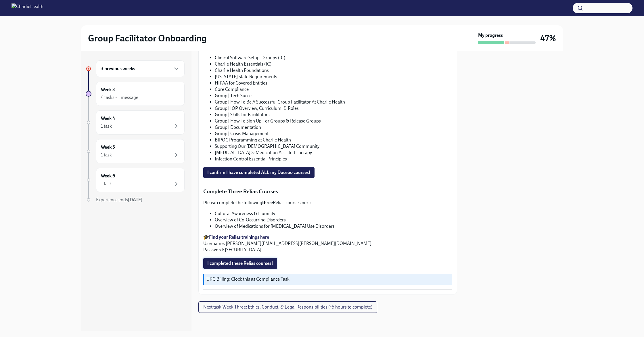 Image resolution: width=644 pixels, height=337 pixels. What do you see at coordinates (334, 220) in the screenshot?
I see `li: Overview of Co-Occurring Disorders` at bounding box center [334, 220].